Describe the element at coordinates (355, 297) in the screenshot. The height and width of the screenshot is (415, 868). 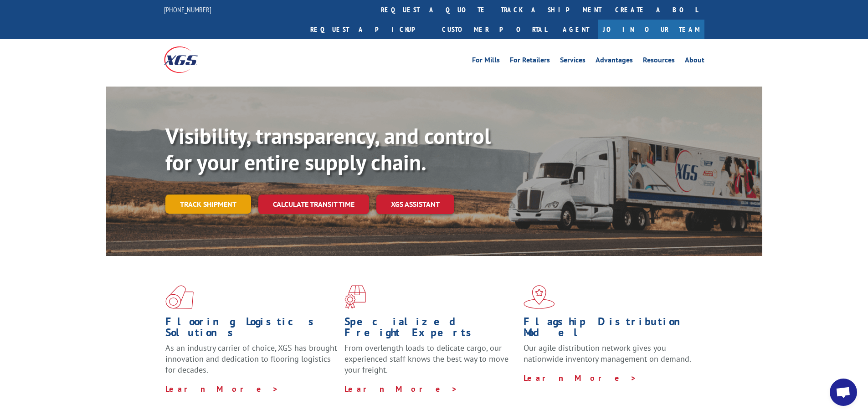
I see `img: xgs-icon-focused-on-flooring-red` at that location.